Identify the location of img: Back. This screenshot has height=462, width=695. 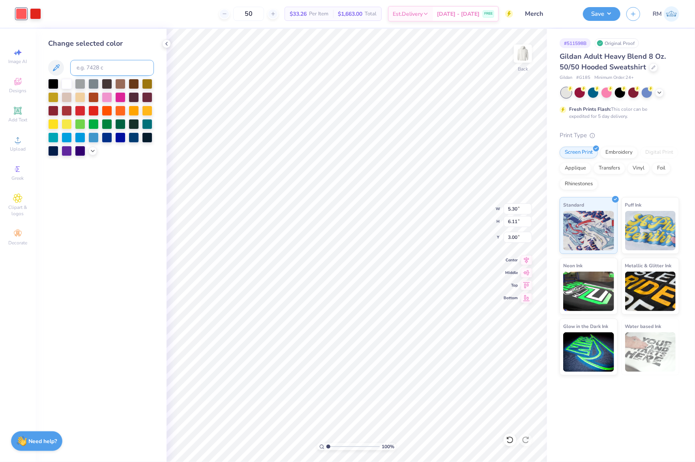
(523, 54).